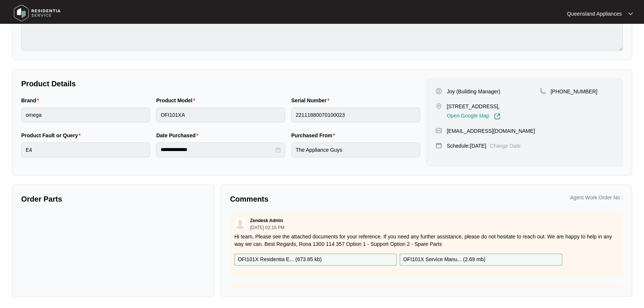  What do you see at coordinates (85, 115) in the screenshot?
I see `input: Brand` at bounding box center [85, 115].